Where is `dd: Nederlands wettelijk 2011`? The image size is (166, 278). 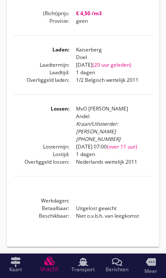 dd: Nederlands wettelijk 2011 is located at coordinates (111, 162).